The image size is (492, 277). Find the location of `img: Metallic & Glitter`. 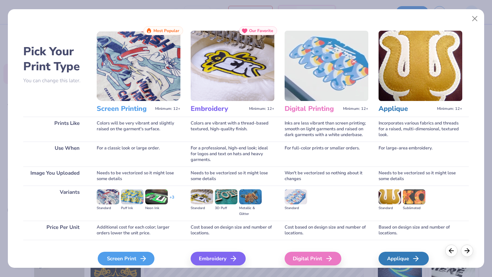

img: Metallic & Glitter is located at coordinates (250, 197).